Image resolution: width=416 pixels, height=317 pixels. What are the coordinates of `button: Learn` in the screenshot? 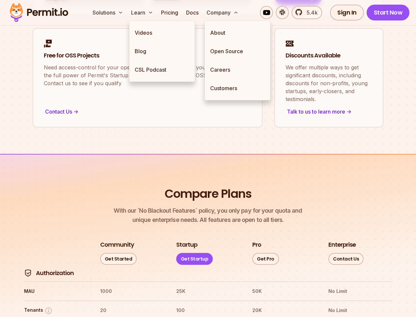 It's located at (142, 13).